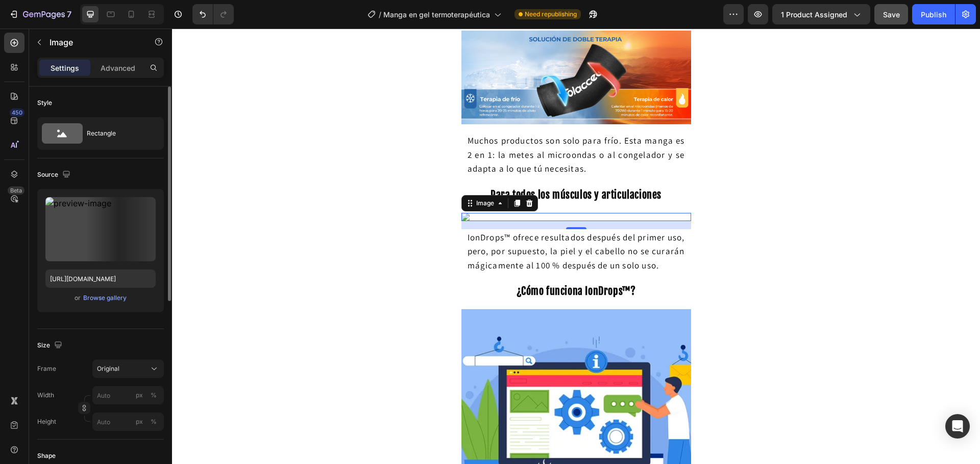  What do you see at coordinates (101, 279) in the screenshot?
I see `input: https://example.com/image.jpg` at bounding box center [101, 279].